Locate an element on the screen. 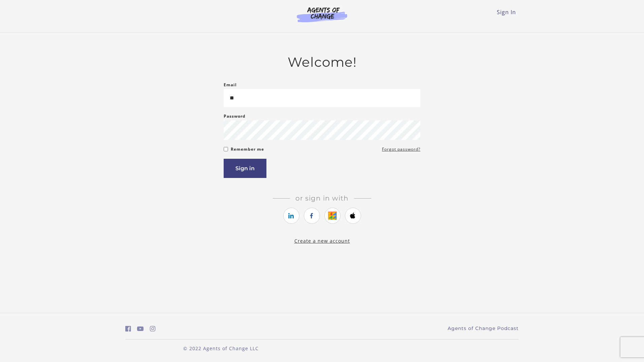 This screenshot has width=644, height=362. i: https://www.facebook.com/groups/aswbtestprep (Open in a new window) is located at coordinates (128, 328).